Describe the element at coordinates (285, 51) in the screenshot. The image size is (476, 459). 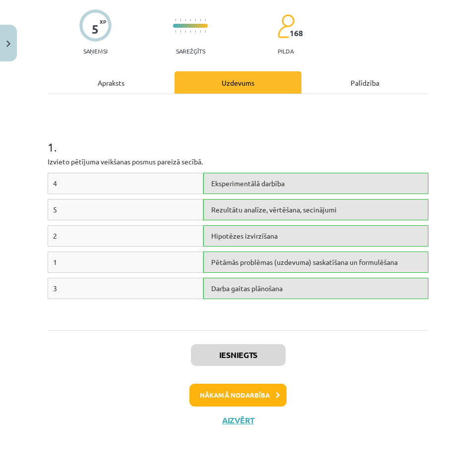
I see `p: pilda` at that location.